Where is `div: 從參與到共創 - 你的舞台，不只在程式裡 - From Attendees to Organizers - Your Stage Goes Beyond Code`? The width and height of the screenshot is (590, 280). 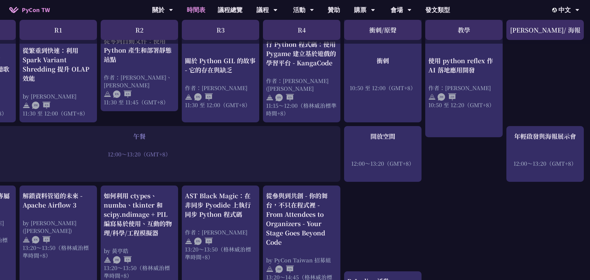
div: 從參與到共創 - 你的舞台，不只在程式裡 - From Attendees to Organizers - Your Stage Goes Beyond Code is located at coordinates (302, 219).